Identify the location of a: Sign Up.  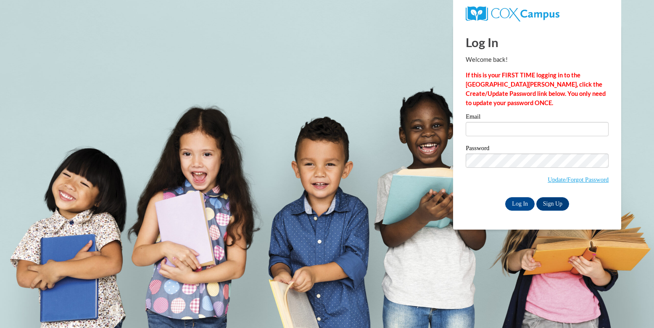
(553, 204).